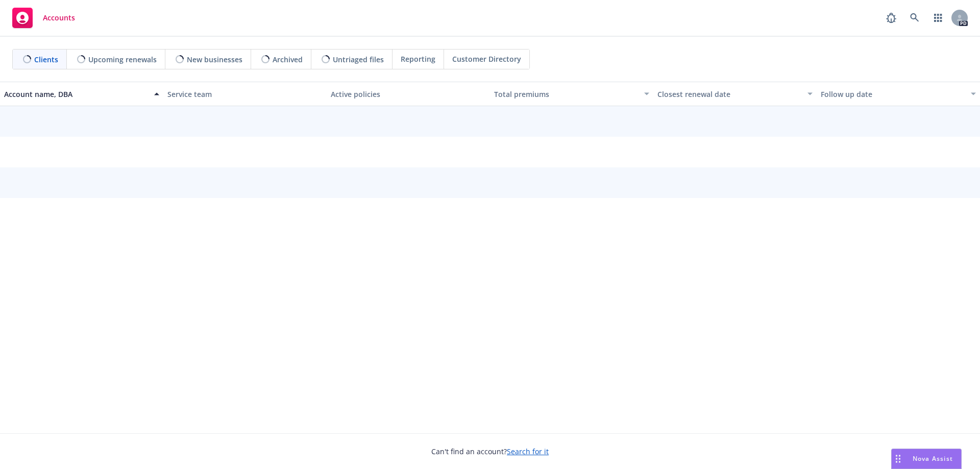 This screenshot has width=980, height=469. What do you see at coordinates (915, 18) in the screenshot?
I see `a: Search` at bounding box center [915, 18].